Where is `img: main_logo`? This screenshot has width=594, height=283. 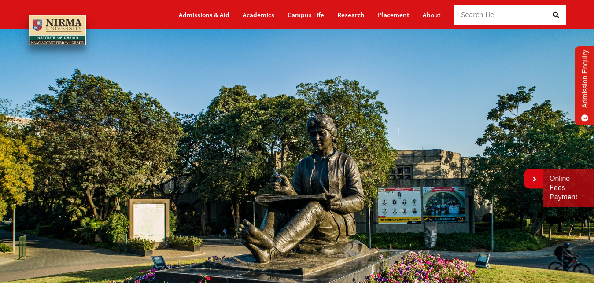
img: main_logo is located at coordinates (57, 30).